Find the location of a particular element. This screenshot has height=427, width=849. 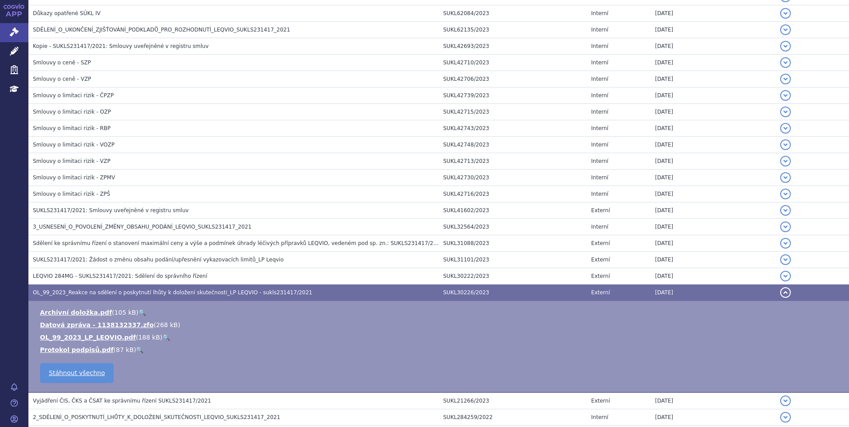

span: 87 kB is located at coordinates (125, 350).